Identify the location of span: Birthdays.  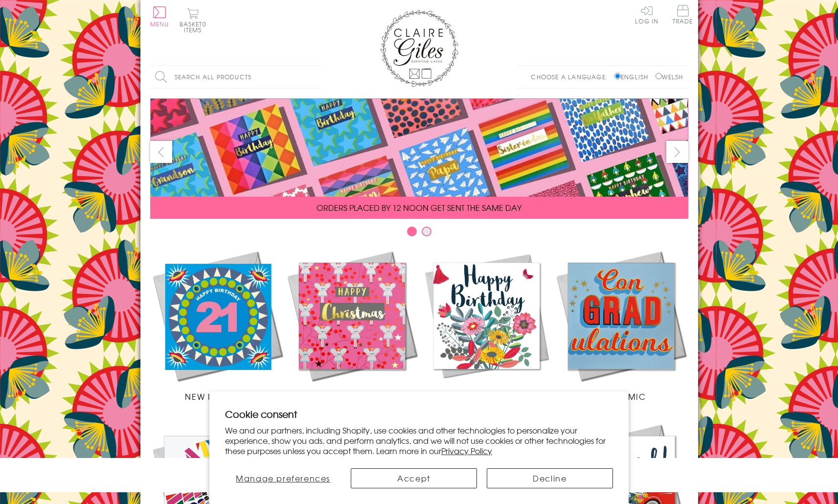
(486, 396).